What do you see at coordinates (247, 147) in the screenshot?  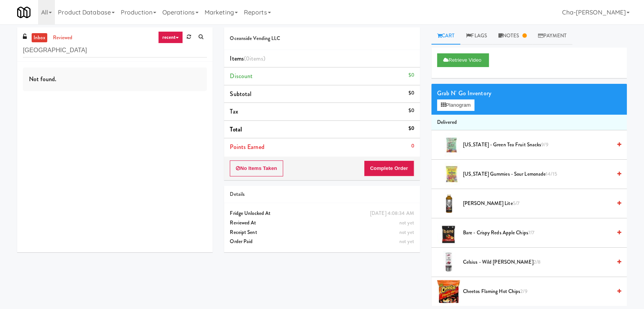 I see `span: Points Earned` at bounding box center [247, 147].